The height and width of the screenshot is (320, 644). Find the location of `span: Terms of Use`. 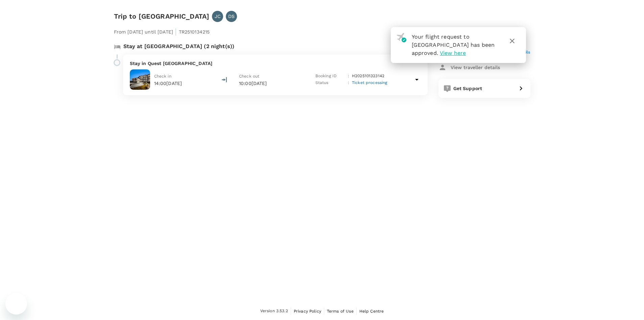

span: Terms of Use is located at coordinates (340, 311).